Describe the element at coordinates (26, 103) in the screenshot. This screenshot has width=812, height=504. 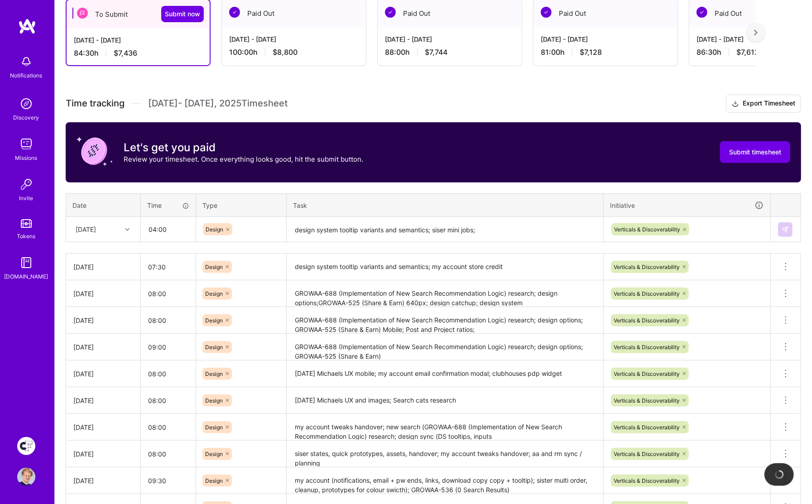
I see `img: discovery` at that location.